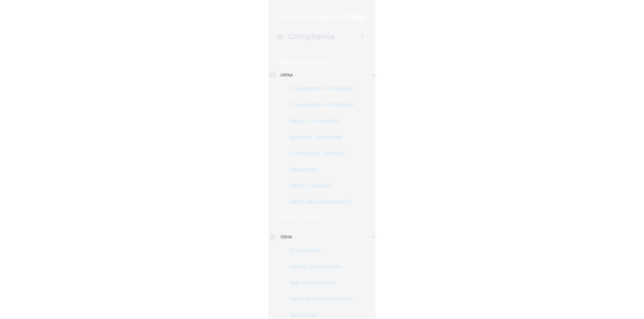 The height and width of the screenshot is (319, 644). I want to click on a: HIPAA Learn More!, so click(322, 62).